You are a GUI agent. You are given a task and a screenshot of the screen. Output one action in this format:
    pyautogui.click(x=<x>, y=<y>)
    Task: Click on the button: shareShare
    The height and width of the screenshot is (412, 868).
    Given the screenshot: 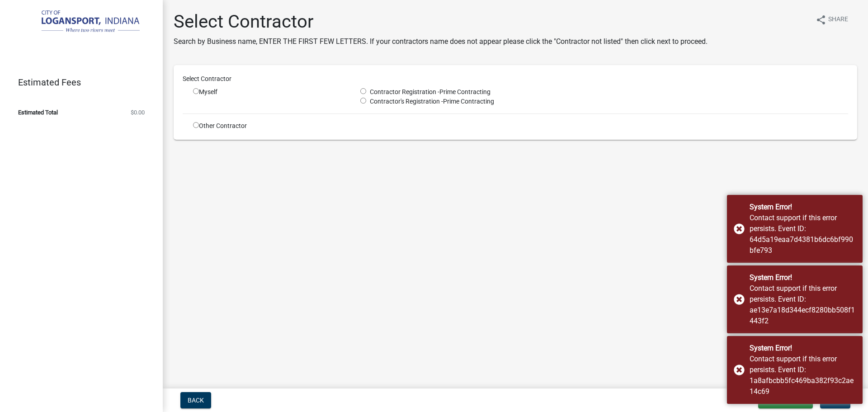 What is the action you would take?
    pyautogui.click(x=832, y=20)
    